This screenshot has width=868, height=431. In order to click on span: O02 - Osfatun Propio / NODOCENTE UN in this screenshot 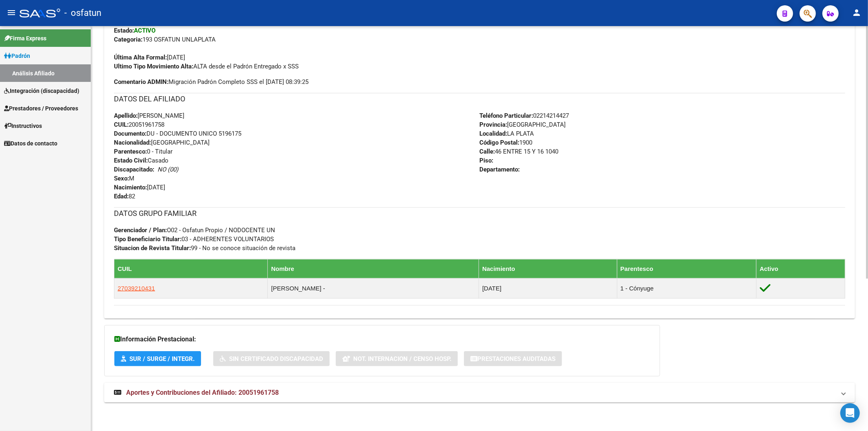, I will do `click(195, 230)`.